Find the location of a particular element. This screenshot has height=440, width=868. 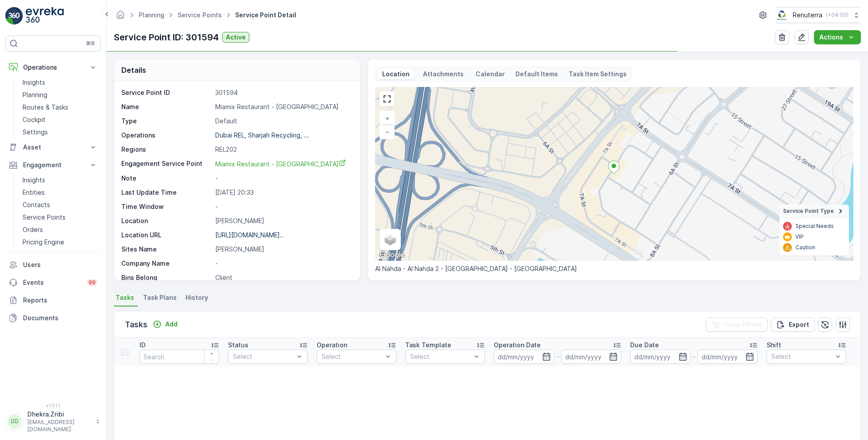

p: Client is located at coordinates (283, 277).